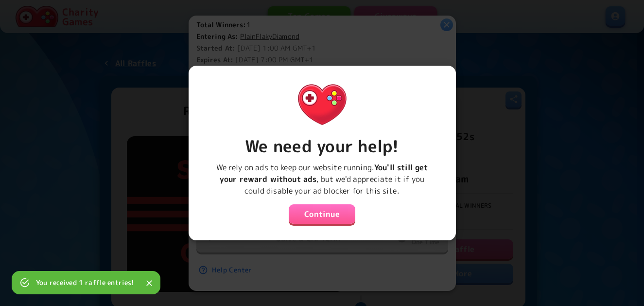  I want to click on button: Continue, so click(323, 214).